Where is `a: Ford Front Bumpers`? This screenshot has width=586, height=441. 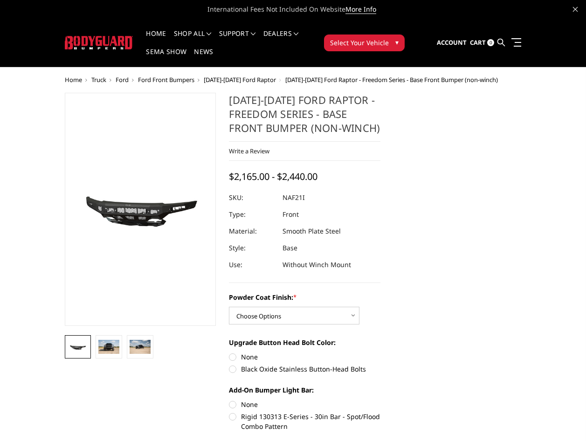
a: Ford Front Bumpers is located at coordinates (166, 80).